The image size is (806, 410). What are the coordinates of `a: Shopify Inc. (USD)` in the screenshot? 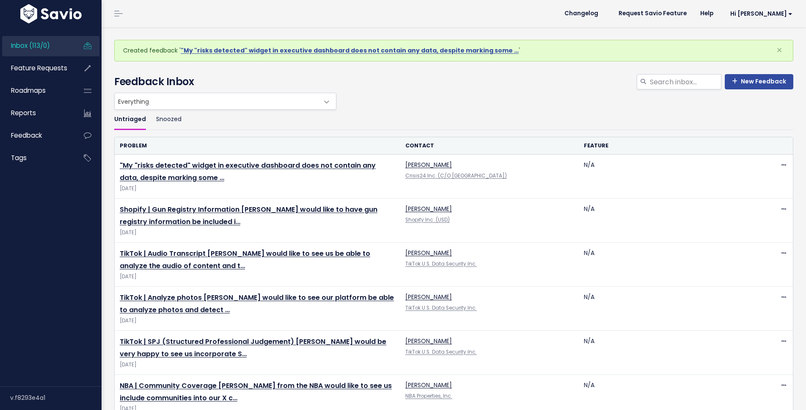 It's located at (427, 220).